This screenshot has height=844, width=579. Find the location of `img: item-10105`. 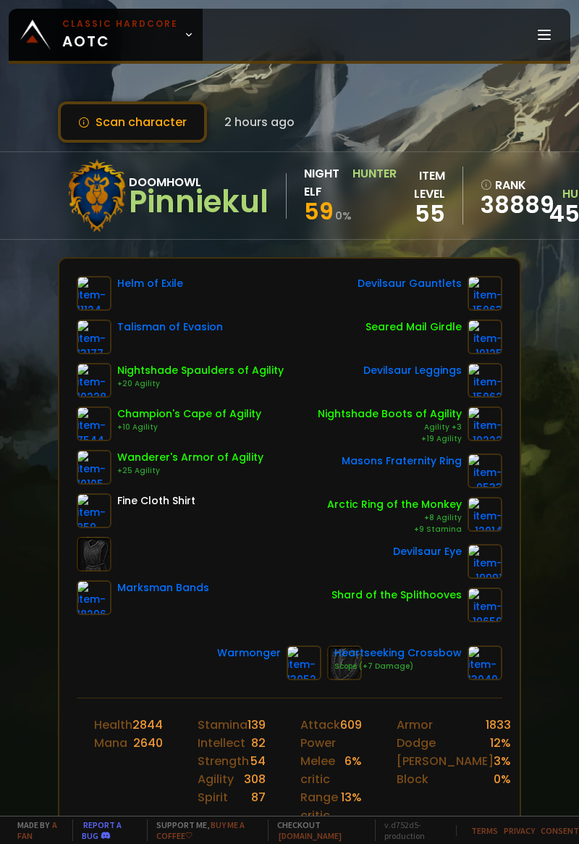

img: item-10105 is located at coordinates (94, 467).